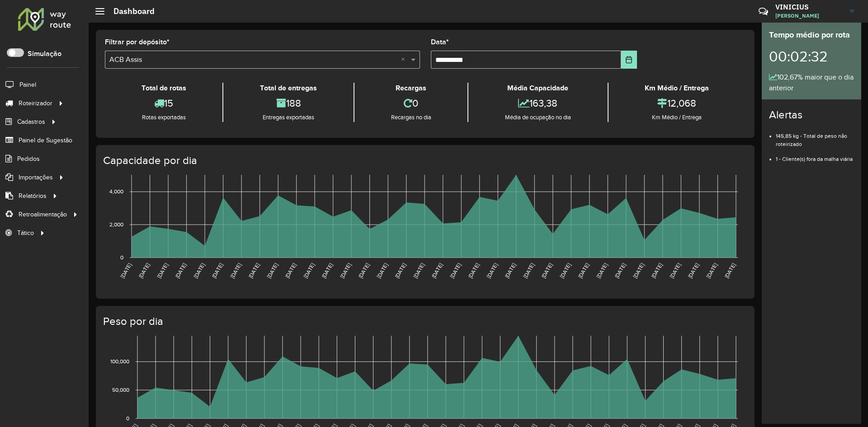 This screenshot has height=427, width=868. I want to click on div: Total de rotas, so click(164, 88).